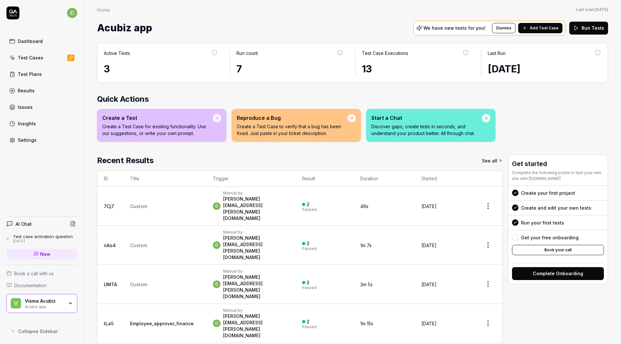  What do you see at coordinates (30, 74) in the screenshot?
I see `div: Test Plans` at bounding box center [30, 74].